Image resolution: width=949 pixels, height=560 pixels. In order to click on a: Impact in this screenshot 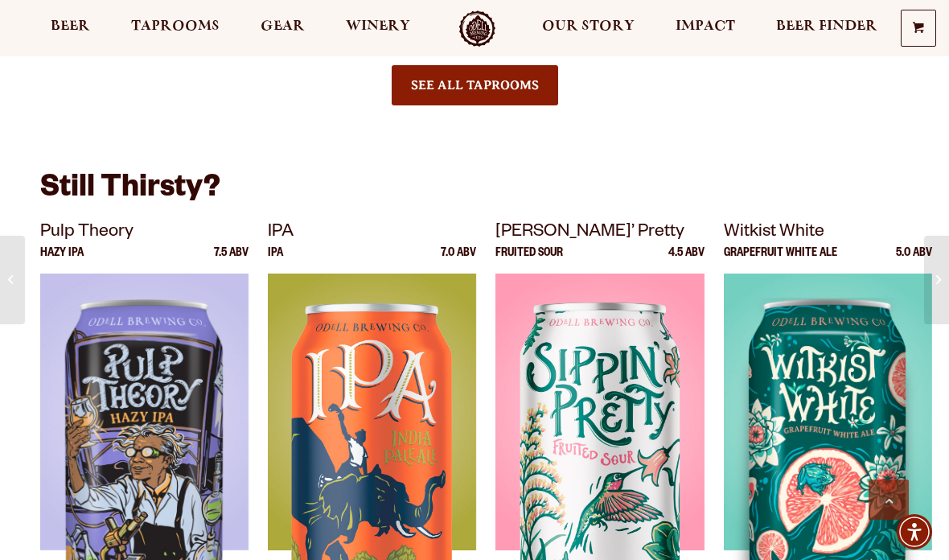, I will do `click(705, 28)`.